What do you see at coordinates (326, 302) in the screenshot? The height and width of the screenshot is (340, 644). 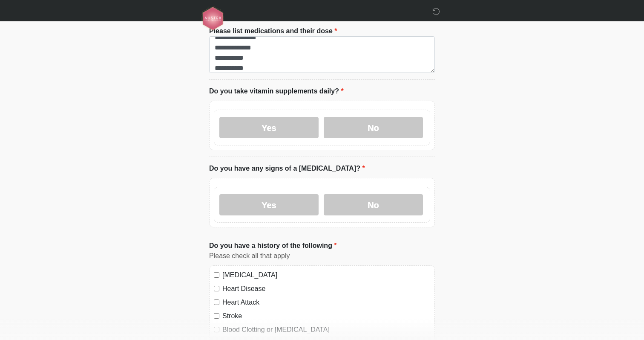 I see `label: Heart Attack` at bounding box center [326, 302].